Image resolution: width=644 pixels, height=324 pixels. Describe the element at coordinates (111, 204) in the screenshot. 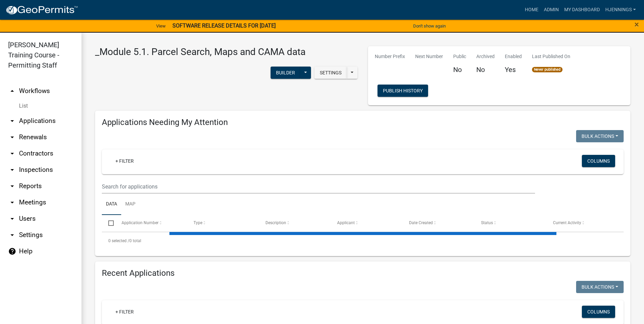

I see `a: Data` at that location.